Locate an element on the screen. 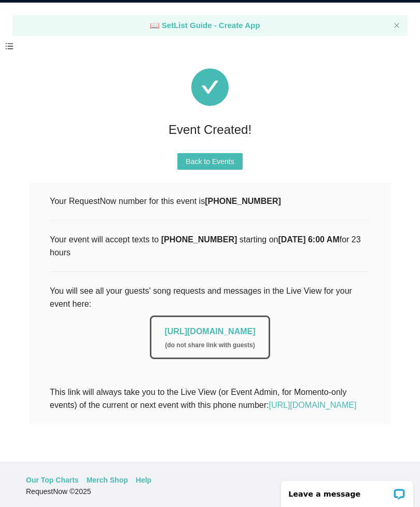  button: Open LiveChat chat widget is located at coordinates (126, 19).